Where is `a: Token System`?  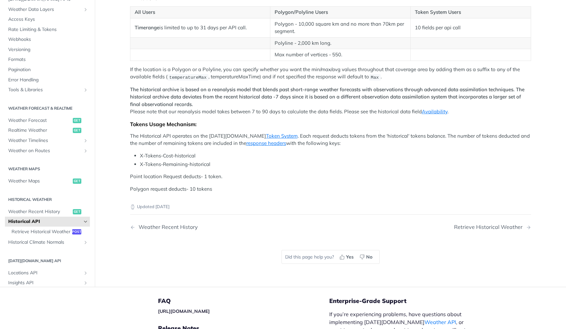 a: Token System is located at coordinates (282, 136).